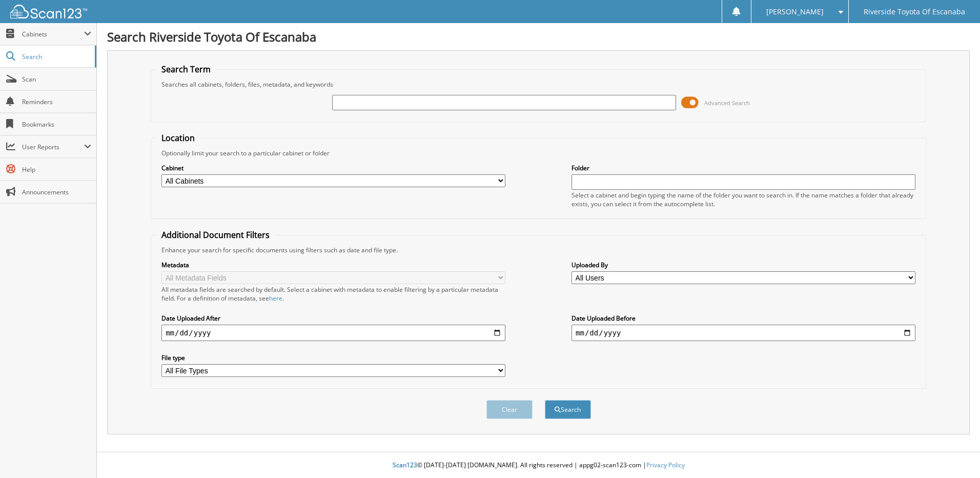 The height and width of the screenshot is (478, 980). Describe the element at coordinates (56, 57) in the screenshot. I see `span: Search` at that location.